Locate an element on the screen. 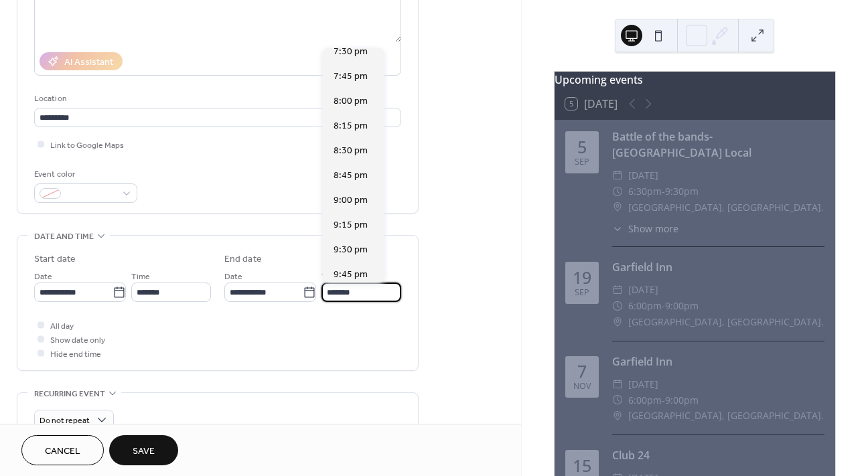 The height and width of the screenshot is (476, 868). span: Hide end time is located at coordinates (75, 354).